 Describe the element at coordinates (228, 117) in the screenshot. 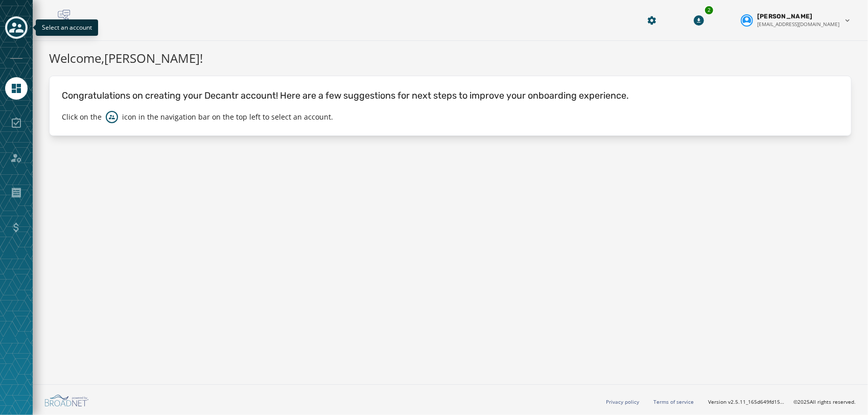

I see `p: icon in the navigation bar on the top left to select an account.` at that location.